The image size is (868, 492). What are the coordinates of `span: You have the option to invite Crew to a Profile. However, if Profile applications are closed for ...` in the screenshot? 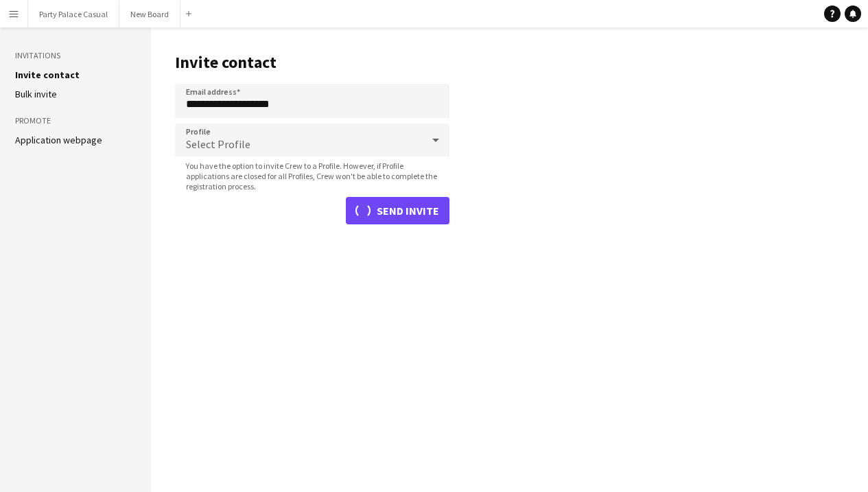 It's located at (312, 176).